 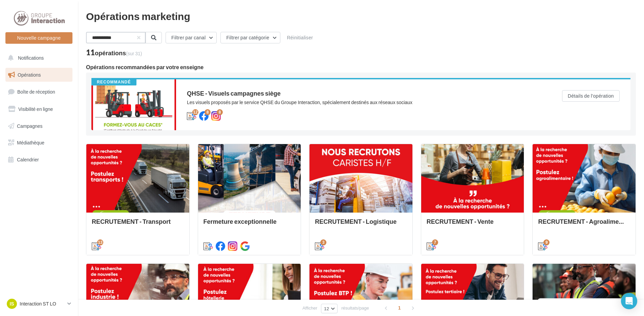 What do you see at coordinates (361, 67) in the screenshot?
I see `div: Opérations recommandées par votre enseigne` at bounding box center [361, 67].